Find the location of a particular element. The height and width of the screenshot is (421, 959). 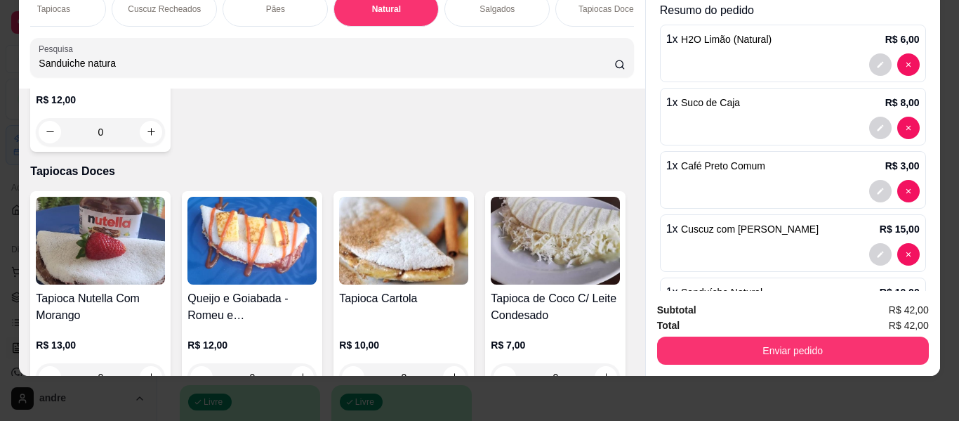

h4: Tapioca Nutella Com Morango is located at coordinates (100, 307).